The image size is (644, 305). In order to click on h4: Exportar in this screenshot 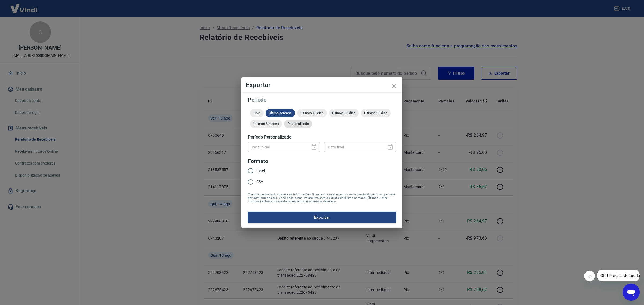, I will do `click(322, 85)`.